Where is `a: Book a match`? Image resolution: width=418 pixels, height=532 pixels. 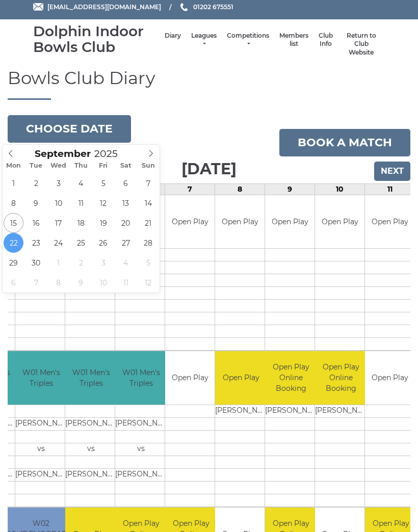 a: Book a match is located at coordinates (345, 143).